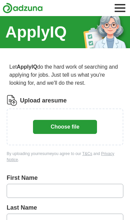  I want to click on label: First Name, so click(65, 177).